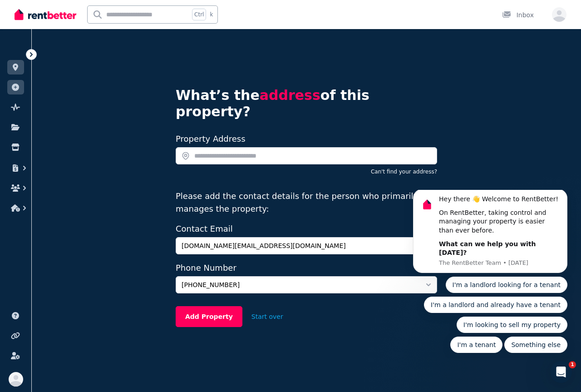 This screenshot has width=581, height=392. Describe the element at coordinates (404, 171) in the screenshot. I see `button: Can't find your address?` at that location.